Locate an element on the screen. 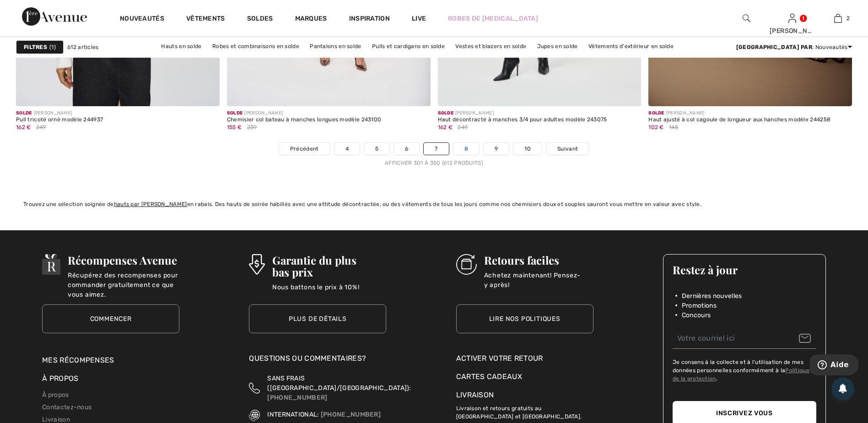  div: Afficher 301 à 350 (612 produits) is located at coordinates (434, 163).